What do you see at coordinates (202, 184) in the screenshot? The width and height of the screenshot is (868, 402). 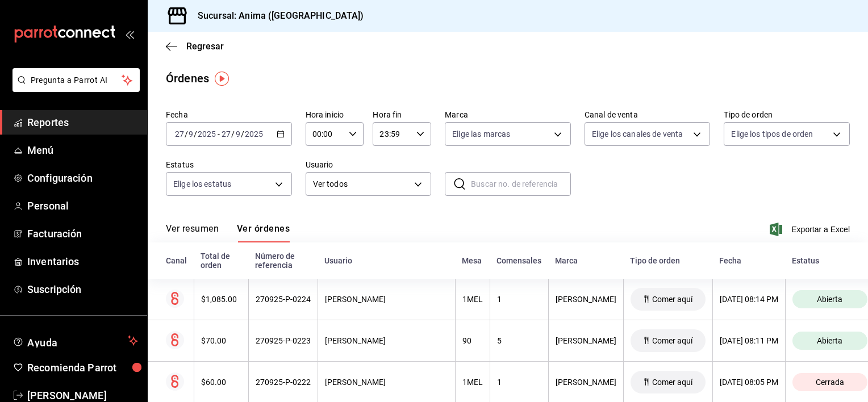 I see `span: Elige los estatus` at bounding box center [202, 184].